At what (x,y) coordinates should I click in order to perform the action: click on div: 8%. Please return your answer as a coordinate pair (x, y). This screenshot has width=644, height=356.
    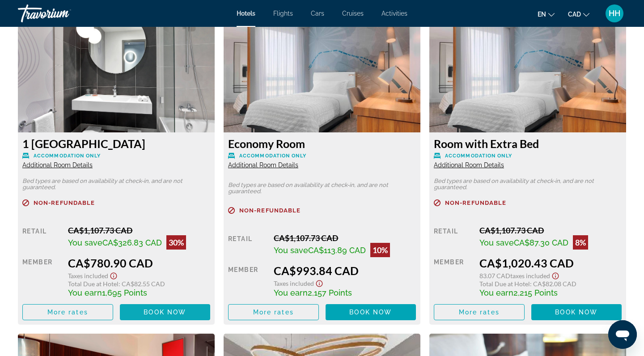
    Looking at the image, I should click on (580, 242).